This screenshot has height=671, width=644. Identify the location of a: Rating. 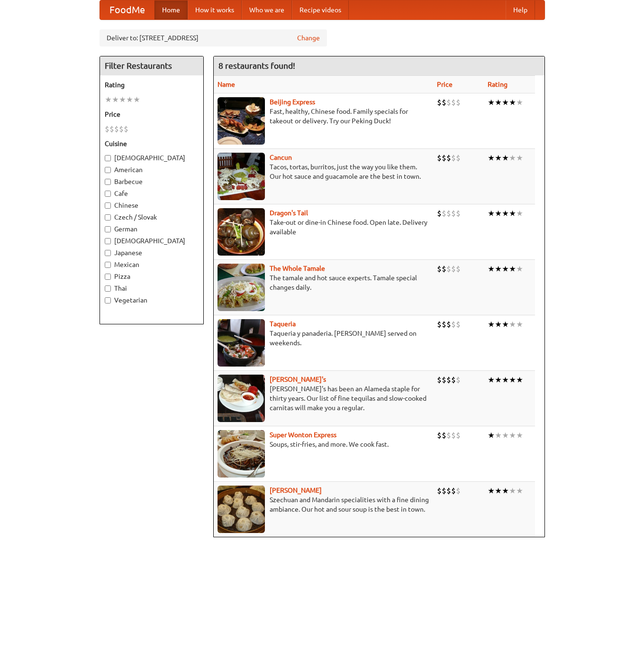
(498, 85).